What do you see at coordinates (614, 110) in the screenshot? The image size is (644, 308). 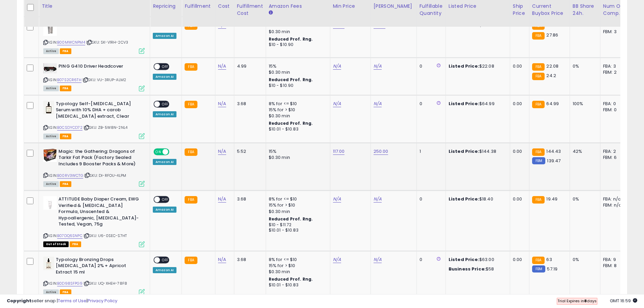 I see `div: FBM: 0` at bounding box center [614, 110].